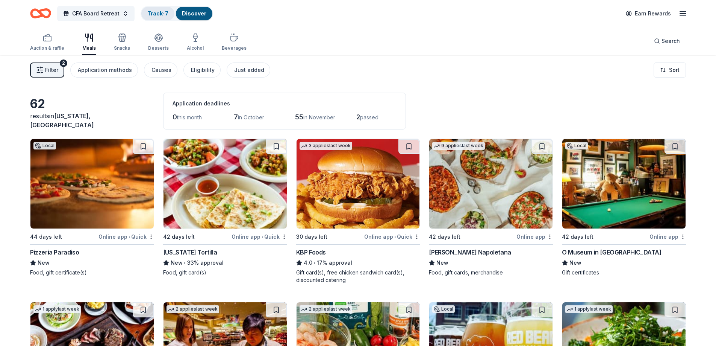  I want to click on div: Beverages, so click(234, 48).